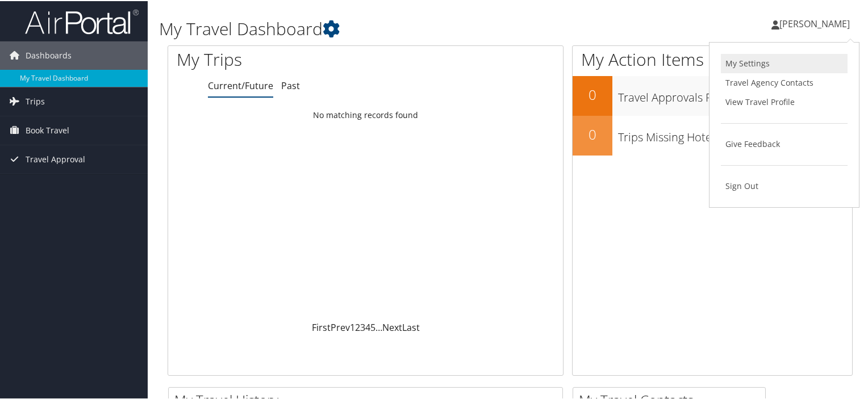  I want to click on a: 5, so click(373, 326).